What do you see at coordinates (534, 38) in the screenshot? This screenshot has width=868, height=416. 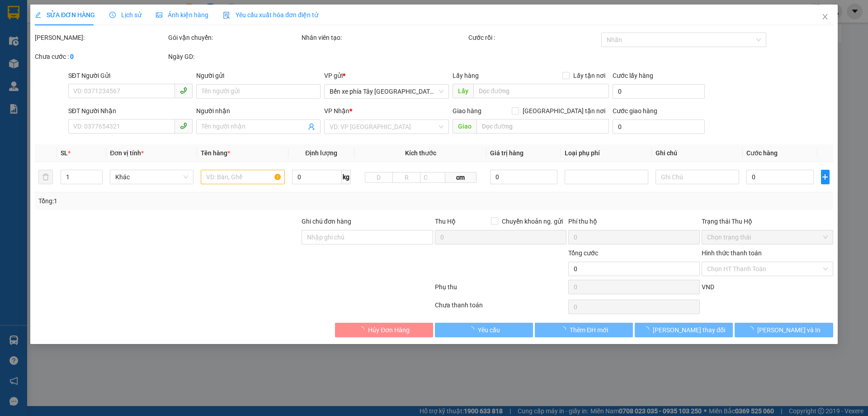 I see `div: Cước rồi :` at bounding box center [534, 38].